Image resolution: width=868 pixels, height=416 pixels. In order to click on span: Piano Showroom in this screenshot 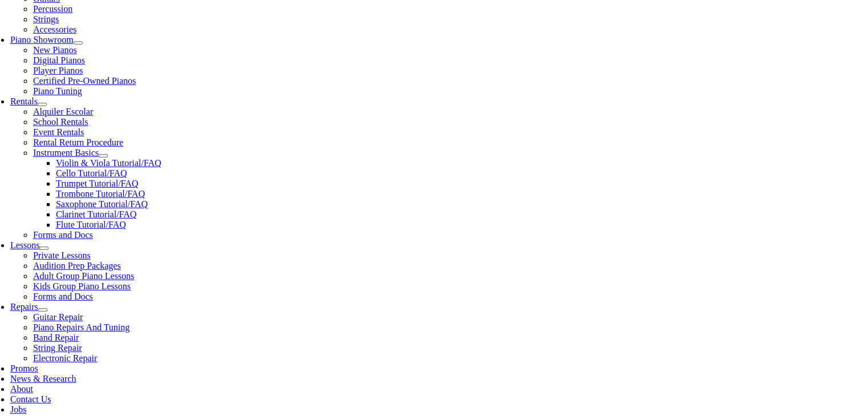, I will do `click(42, 40)`.